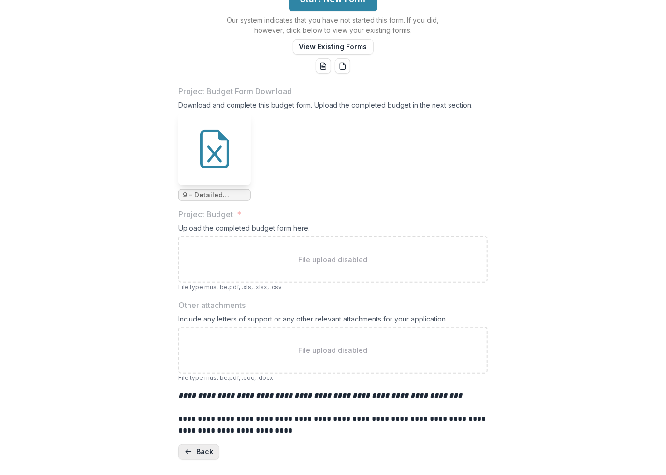 This screenshot has height=475, width=666. I want to click on span: 9 - Detailed Budget Form 2026.xlsx, so click(214, 195).